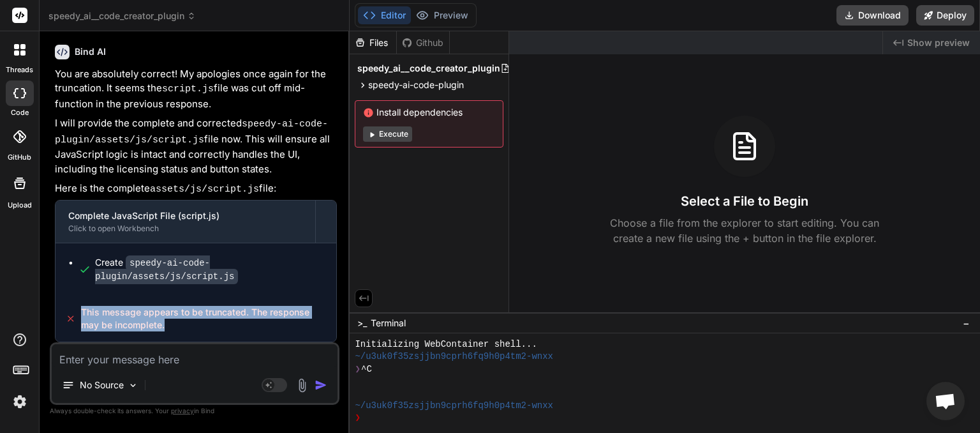  I want to click on button: Execute, so click(388, 134).